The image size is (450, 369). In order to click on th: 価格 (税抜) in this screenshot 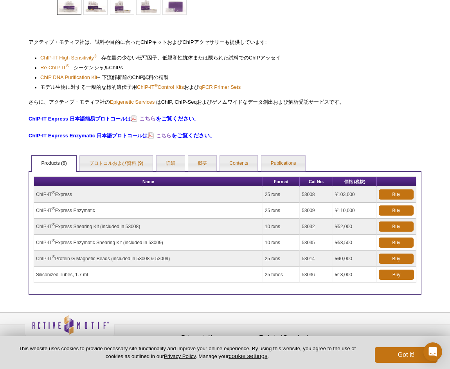, I will do `click(355, 182)`.